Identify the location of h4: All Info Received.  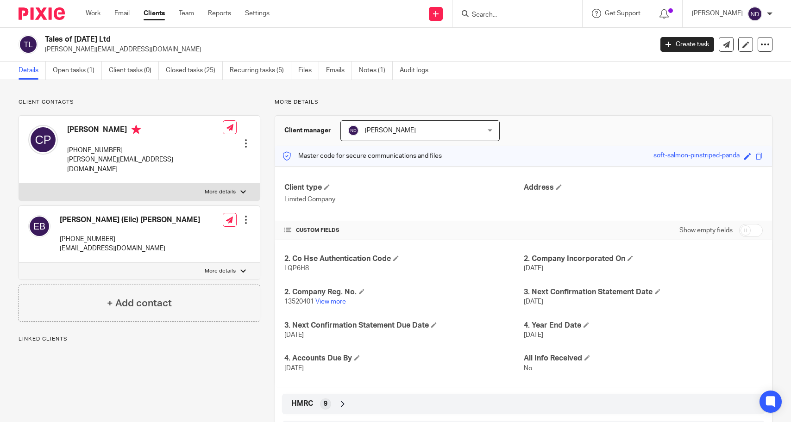
(643, 358).